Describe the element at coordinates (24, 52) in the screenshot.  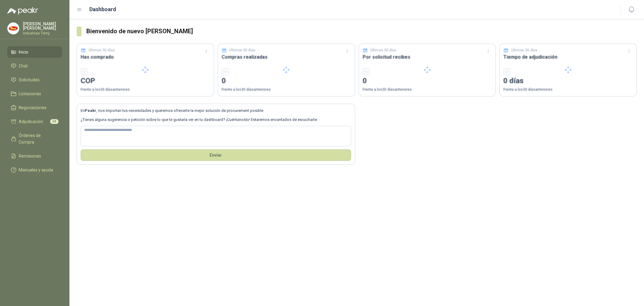
I see `span: Inicio` at that location.